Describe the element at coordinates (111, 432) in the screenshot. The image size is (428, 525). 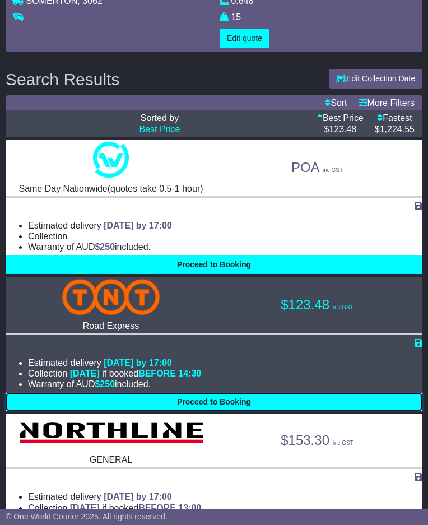
I see `img: Northline Distribution: GENERAL` at that location.